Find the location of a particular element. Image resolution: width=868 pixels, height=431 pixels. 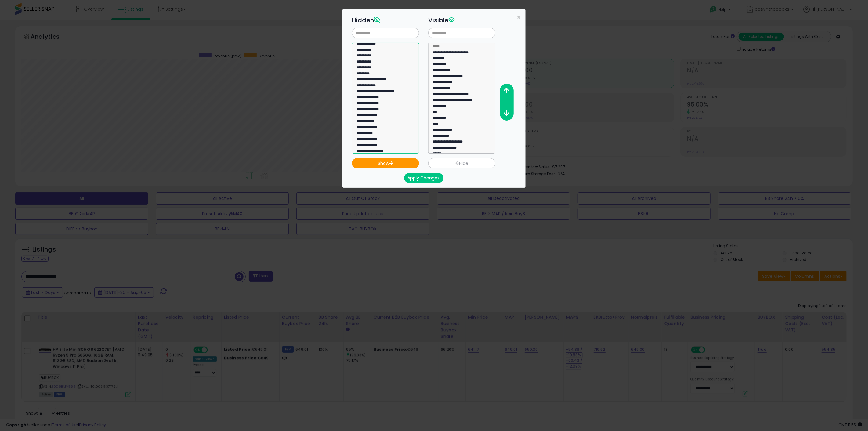

h3: Hidden is located at coordinates (385, 20).